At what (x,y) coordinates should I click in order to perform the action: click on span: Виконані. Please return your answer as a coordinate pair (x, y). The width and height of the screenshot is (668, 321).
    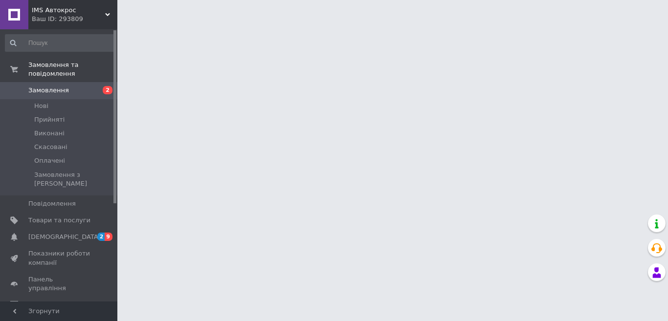
    Looking at the image, I should click on (49, 134).